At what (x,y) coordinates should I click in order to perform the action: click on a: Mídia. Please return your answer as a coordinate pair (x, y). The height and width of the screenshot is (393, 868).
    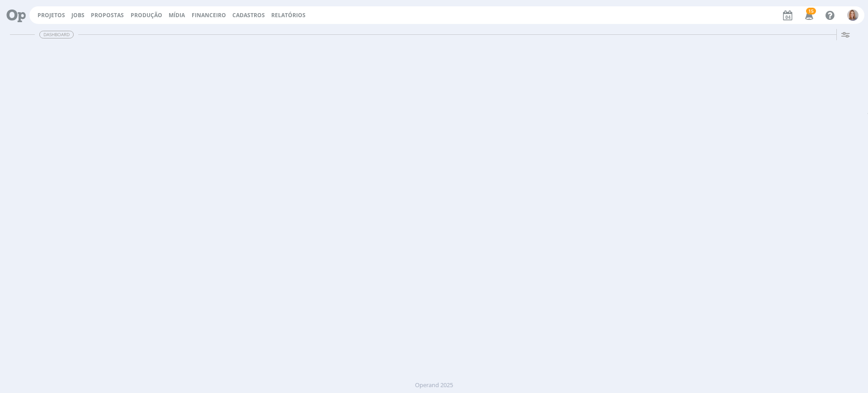
    Looking at the image, I should click on (177, 15).